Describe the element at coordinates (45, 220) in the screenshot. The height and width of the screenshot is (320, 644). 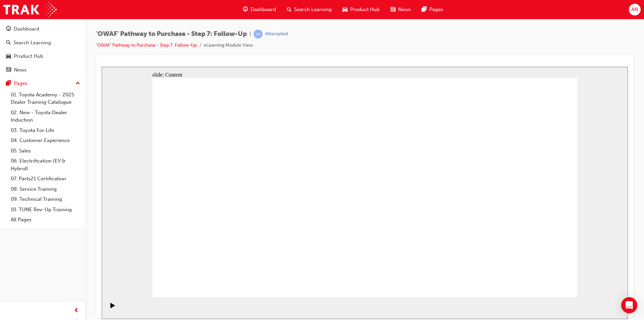
I see `a: All Pages` at that location.